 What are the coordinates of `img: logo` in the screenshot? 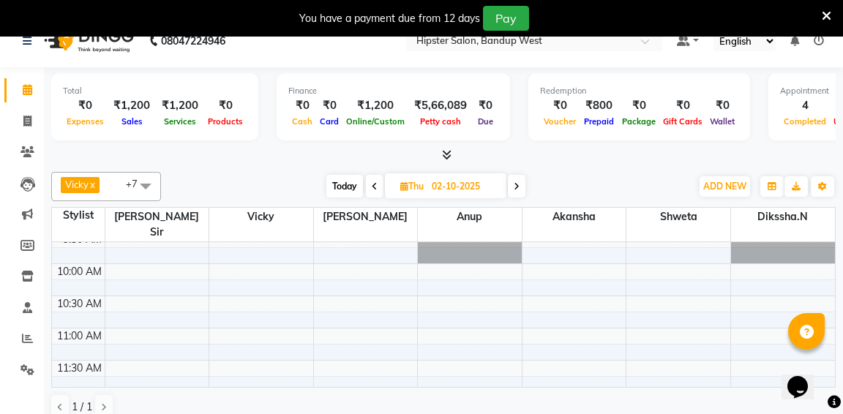 It's located at (87, 41).